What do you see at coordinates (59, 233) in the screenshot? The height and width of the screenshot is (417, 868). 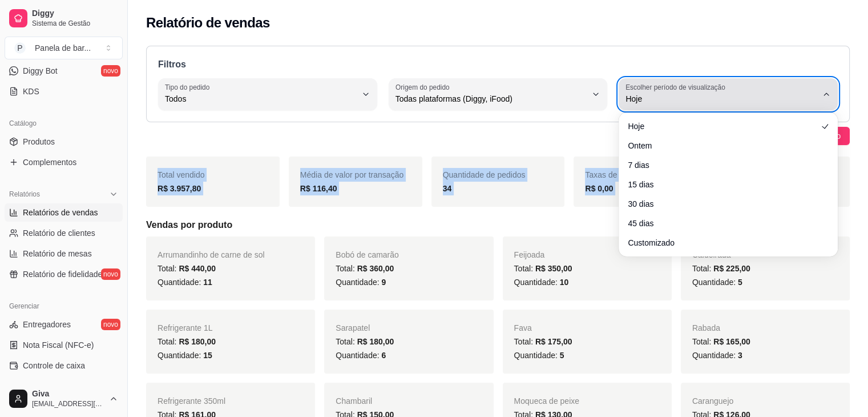 I see `span: Relatório de clientes` at bounding box center [59, 233].